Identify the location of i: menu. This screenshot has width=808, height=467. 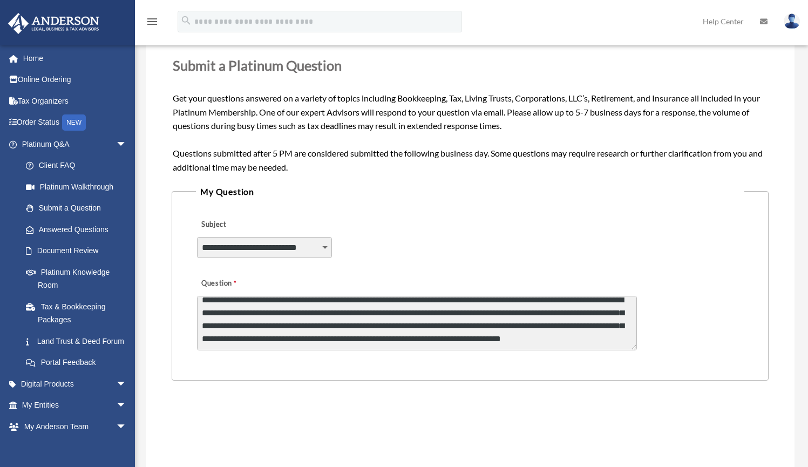
(152, 22).